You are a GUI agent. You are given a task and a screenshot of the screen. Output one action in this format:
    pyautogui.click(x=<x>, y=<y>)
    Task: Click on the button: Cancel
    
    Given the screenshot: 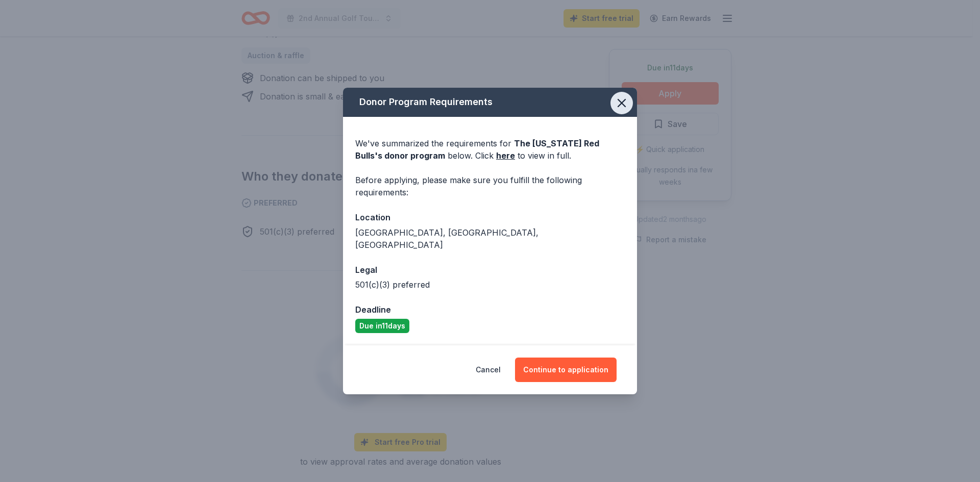 What is the action you would take?
    pyautogui.click(x=488, y=370)
    